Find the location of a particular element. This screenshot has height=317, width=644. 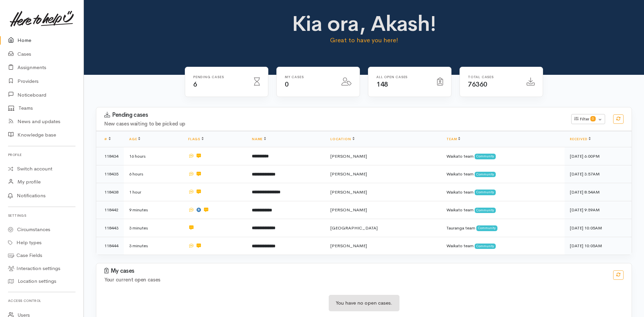

h1: Kia ora, Akash! is located at coordinates (364, 24).